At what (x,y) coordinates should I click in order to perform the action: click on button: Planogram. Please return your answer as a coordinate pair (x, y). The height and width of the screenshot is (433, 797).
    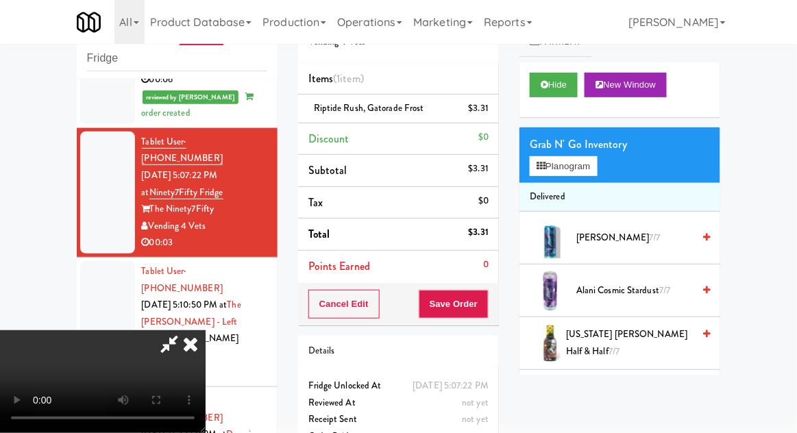
    Looking at the image, I should click on (563, 166).